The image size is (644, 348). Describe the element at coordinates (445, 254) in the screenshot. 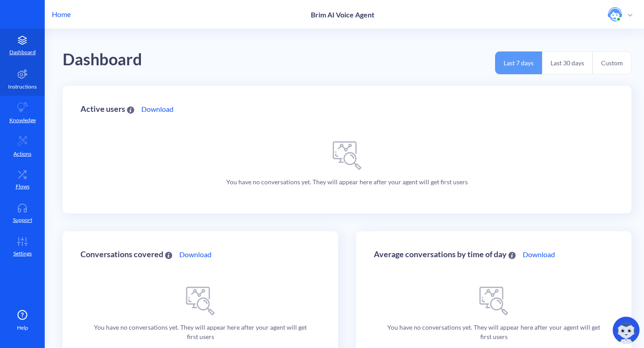

I see `div: Average conversations by time of day` at that location.